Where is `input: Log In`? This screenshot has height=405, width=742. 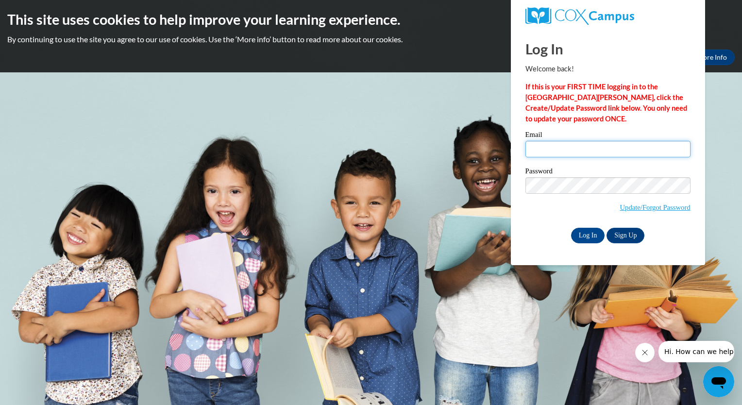 input: Log In is located at coordinates (588, 236).